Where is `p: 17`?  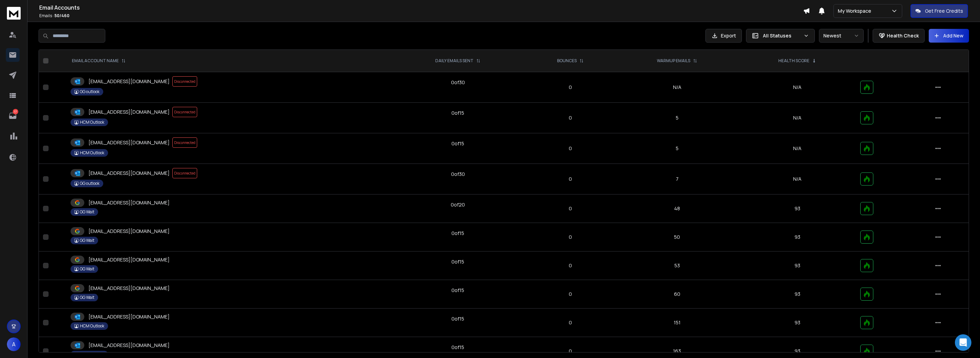
p: 17 is located at coordinates (16, 112).